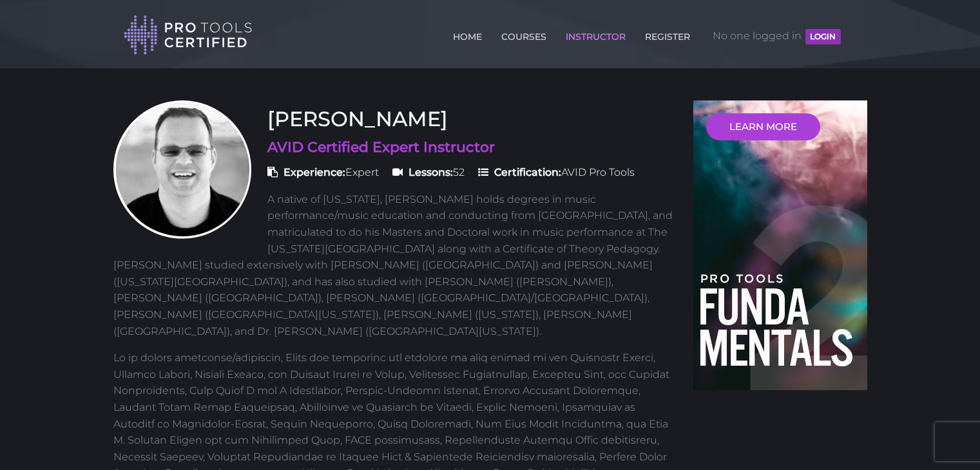 This screenshot has width=980, height=470. What do you see at coordinates (393, 148) in the screenshot?
I see `h4: AVID Certified Expert Instructor` at bounding box center [393, 148].